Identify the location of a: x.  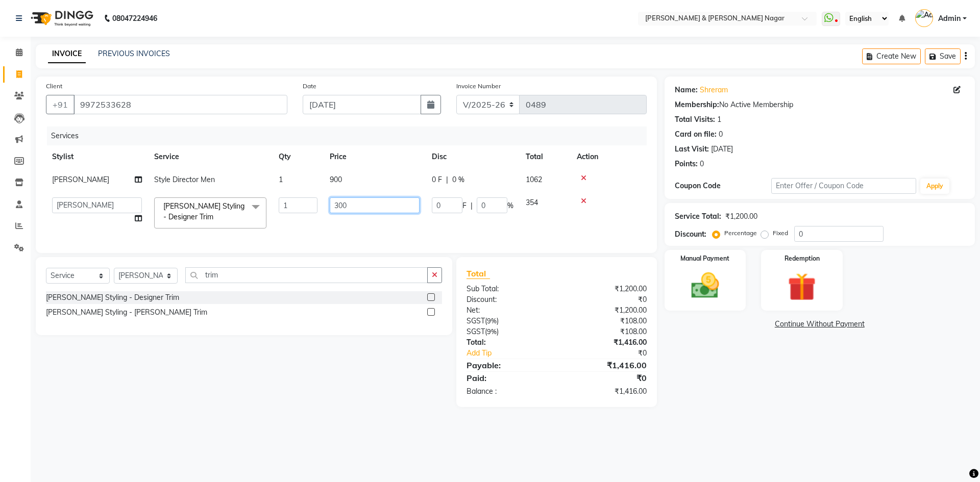
(215, 217).